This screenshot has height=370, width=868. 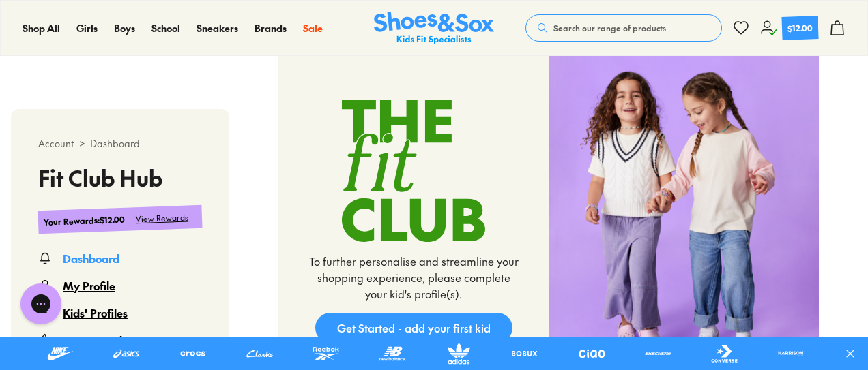 I want to click on img: SNS_Logo_Responsive.svg, so click(x=434, y=28).